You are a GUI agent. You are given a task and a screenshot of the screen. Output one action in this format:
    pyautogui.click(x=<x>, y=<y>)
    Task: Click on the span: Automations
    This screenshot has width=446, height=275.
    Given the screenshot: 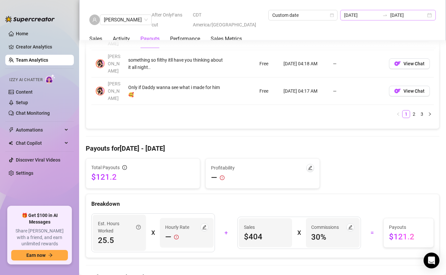 What is the action you would take?
    pyautogui.click(x=39, y=130)
    